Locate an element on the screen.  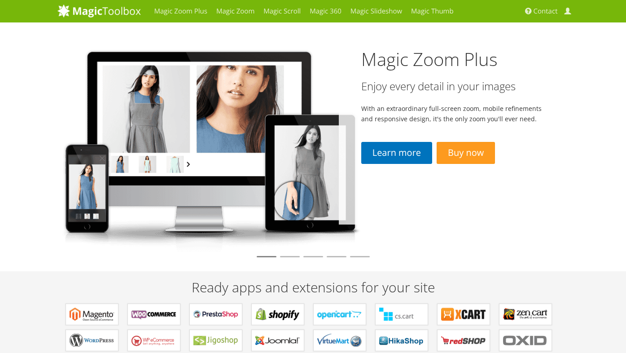
b: Plugins for WordPress is located at coordinates (92, 340).